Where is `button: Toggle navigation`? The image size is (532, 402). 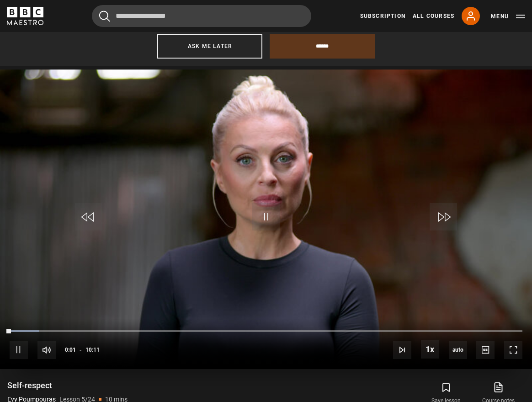
button: Toggle navigation is located at coordinates (508, 16).